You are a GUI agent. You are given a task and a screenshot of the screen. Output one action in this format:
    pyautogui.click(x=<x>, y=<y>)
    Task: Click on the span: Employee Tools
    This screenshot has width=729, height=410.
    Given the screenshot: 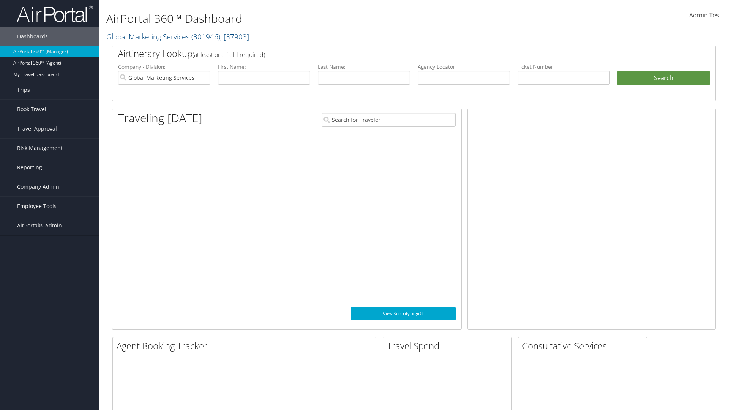 What is the action you would take?
    pyautogui.click(x=37, y=206)
    